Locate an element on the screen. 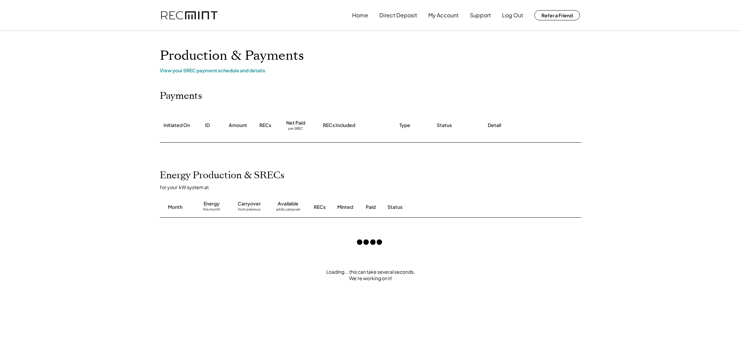 Image resolution: width=741 pixels, height=362 pixels. h2: Payments is located at coordinates (181, 96).